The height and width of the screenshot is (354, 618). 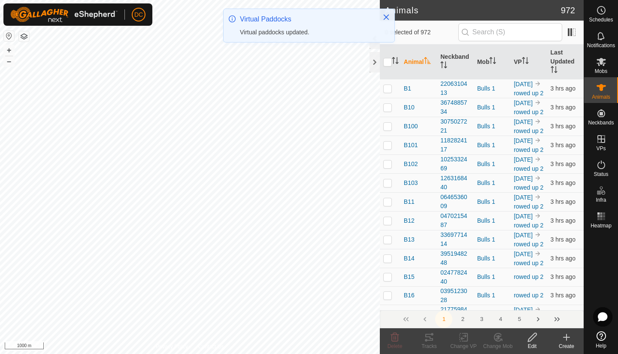 What do you see at coordinates (409, 259) in the screenshot?
I see `span: B14` at bounding box center [409, 259].